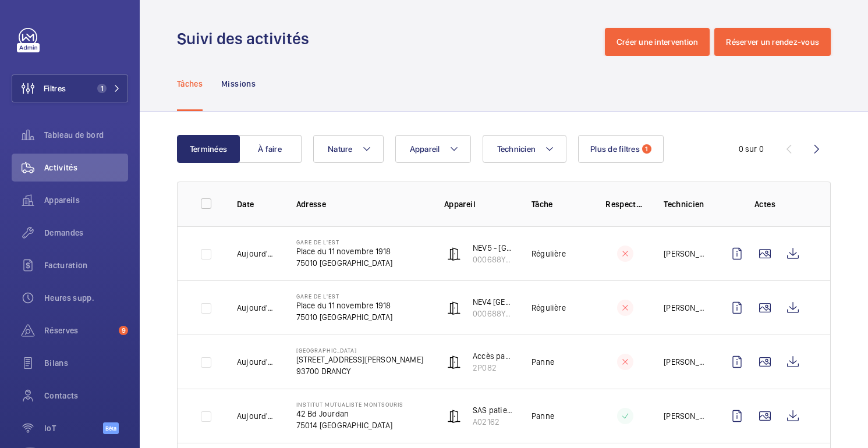  I want to click on font: Facturation, so click(66, 266).